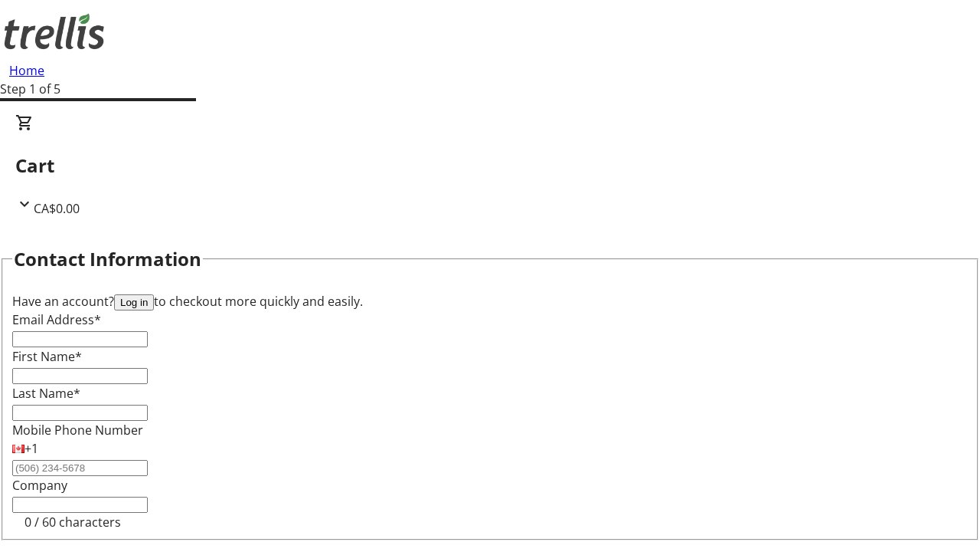  Describe the element at coordinates (57, 208) in the screenshot. I see `span: CA$0.00` at that location.